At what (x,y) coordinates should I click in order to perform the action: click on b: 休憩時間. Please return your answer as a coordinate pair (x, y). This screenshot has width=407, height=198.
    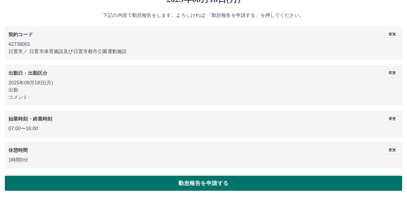
    Looking at the image, I should click on (18, 150).